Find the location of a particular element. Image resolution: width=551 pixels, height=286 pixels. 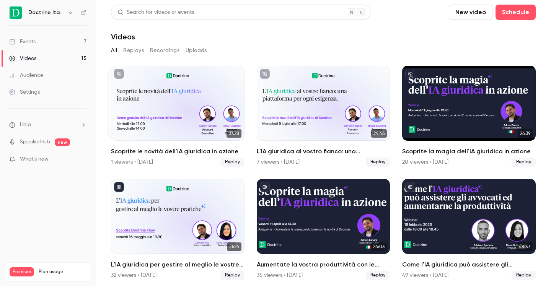

span: 48:57 is located at coordinates (525, 247).